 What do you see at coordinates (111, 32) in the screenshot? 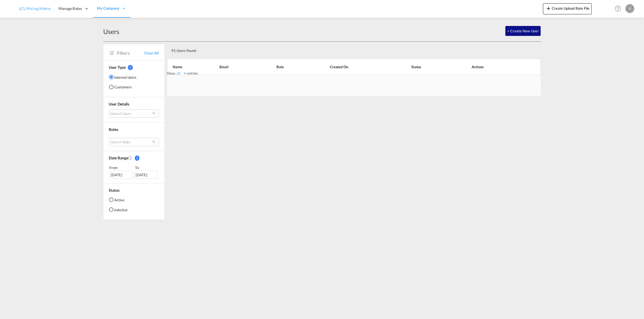
I see `div: Users` at bounding box center [111, 32].